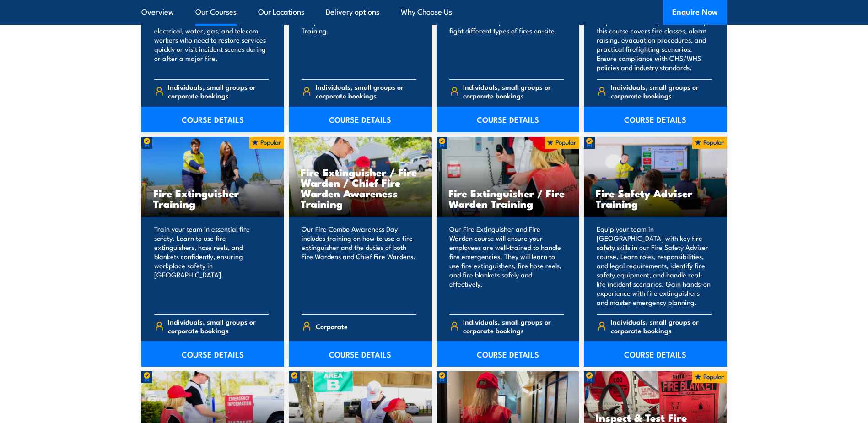  What do you see at coordinates (507, 265) in the screenshot?
I see `p: Our Fire Extinguisher and Fire Warden course will ensure your employees are well-trained to handl...` at bounding box center [507, 265].